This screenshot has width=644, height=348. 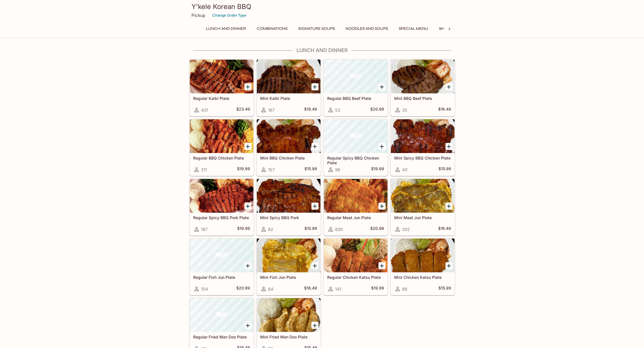 I want to click on a: Regular BBQ Chicken Plate211$19.99, so click(x=222, y=147).